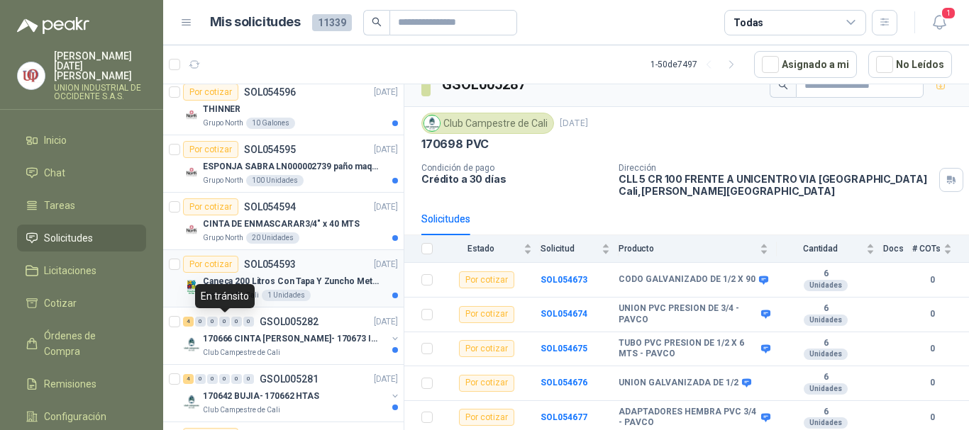 The width and height of the screenshot is (969, 430). Describe the element at coordinates (223, 181) in the screenshot. I see `p: Grupo North` at that location.